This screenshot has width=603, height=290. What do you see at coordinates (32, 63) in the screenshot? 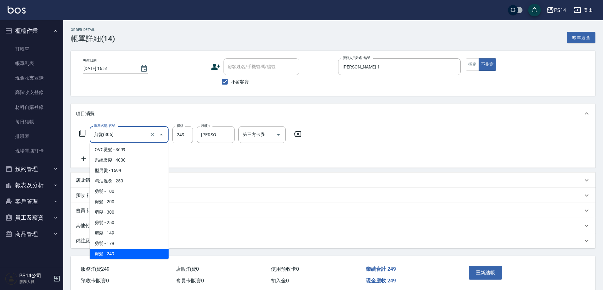
I see `a: 帳單列表` at bounding box center [32, 63].